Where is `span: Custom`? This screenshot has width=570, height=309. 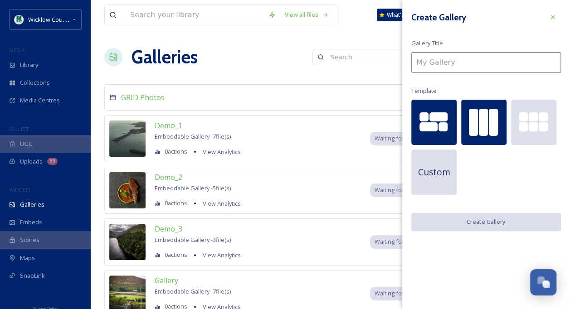
span: Custom is located at coordinates (434, 172).